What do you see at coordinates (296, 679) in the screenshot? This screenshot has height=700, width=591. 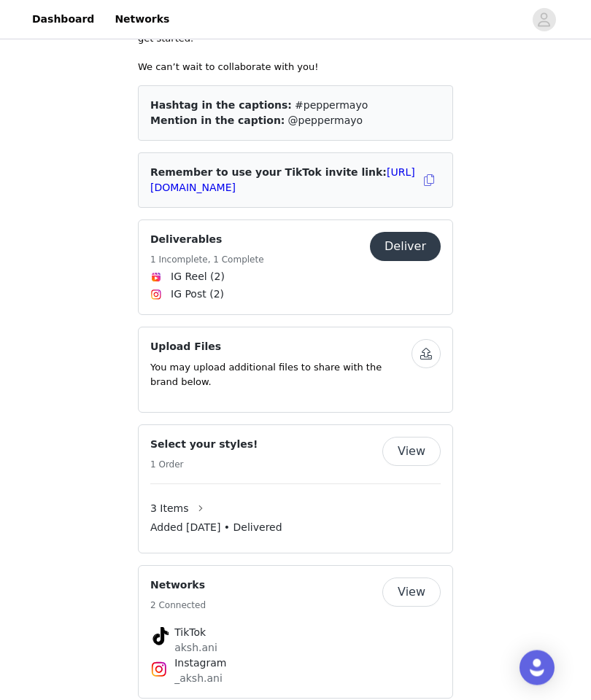 I see `p: _aksh.ani` at bounding box center [296, 679].